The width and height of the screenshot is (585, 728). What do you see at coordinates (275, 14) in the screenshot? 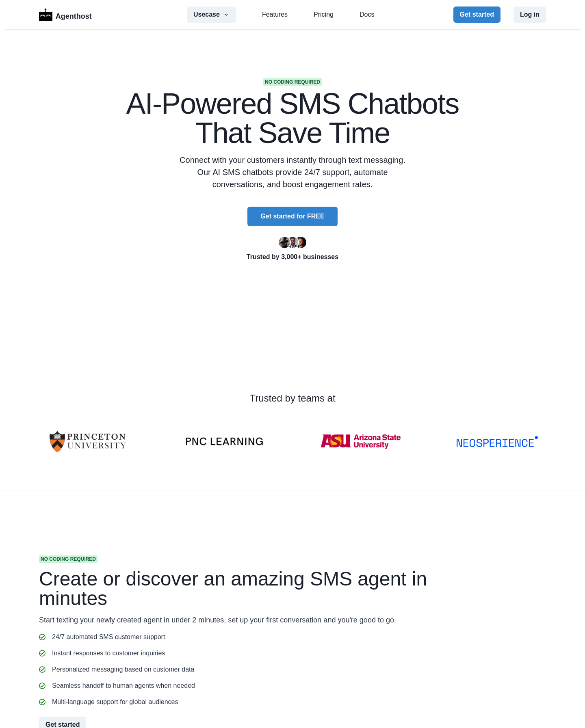
I see `a: Features` at bounding box center [275, 14].